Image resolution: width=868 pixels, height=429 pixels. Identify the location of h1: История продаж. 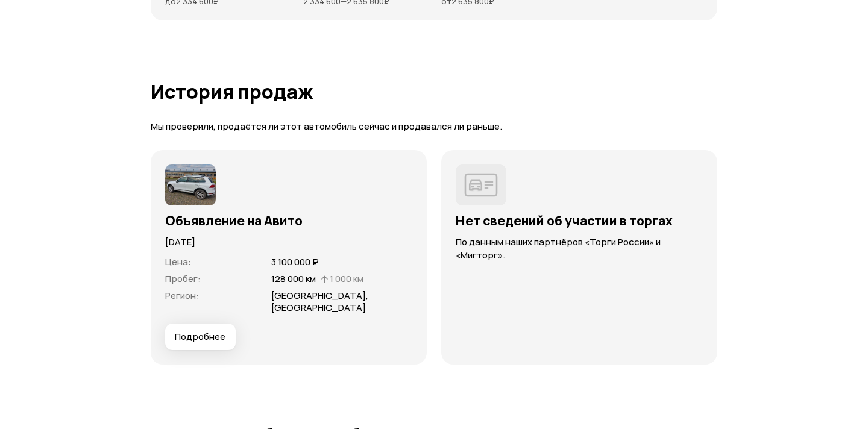
(434, 92).